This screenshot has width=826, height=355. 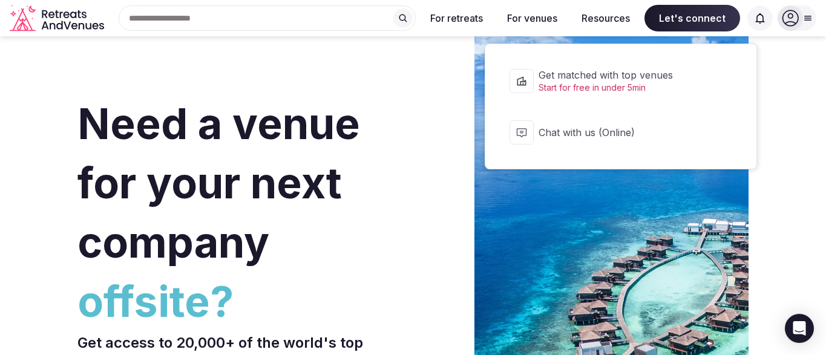 I want to click on button: Resources, so click(x=606, y=18).